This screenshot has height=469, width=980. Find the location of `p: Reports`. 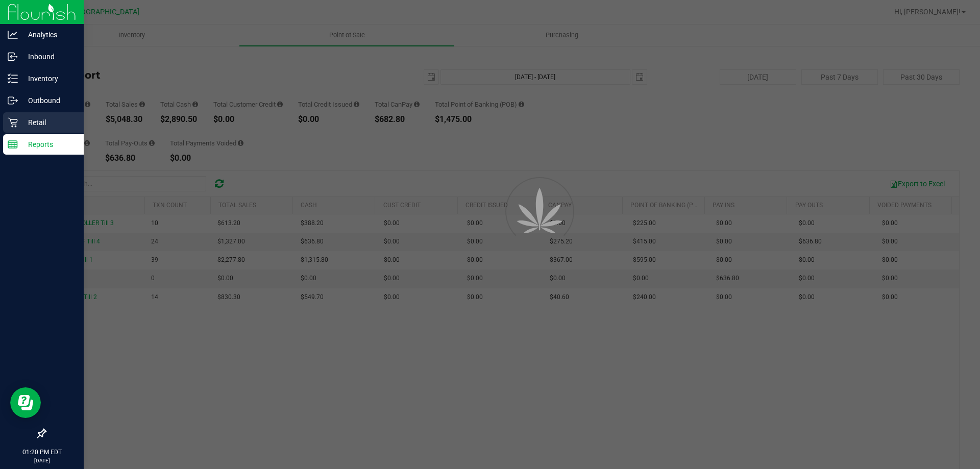

p: Reports is located at coordinates (49, 145).